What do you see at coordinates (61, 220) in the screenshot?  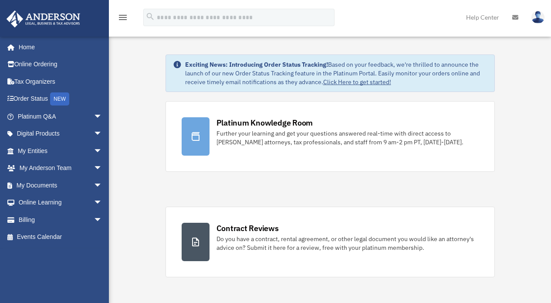 I see `a: Billingarrow_drop_down` at bounding box center [61, 220].